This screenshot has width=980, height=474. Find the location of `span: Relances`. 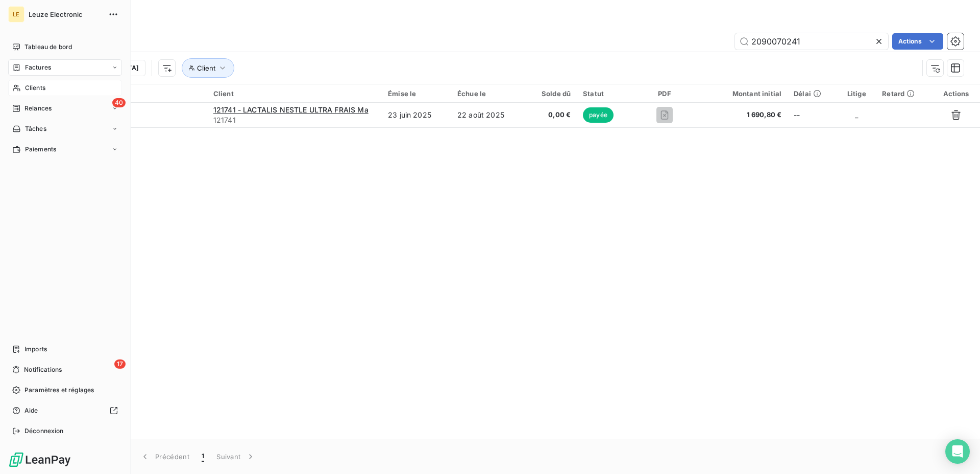

span: Relances is located at coordinates (38, 108).